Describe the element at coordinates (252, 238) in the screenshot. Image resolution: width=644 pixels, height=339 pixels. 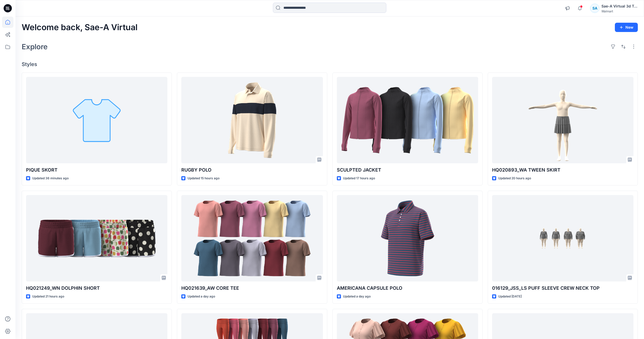
I see `a: HQ021639_AW CORE TEE` at that location.